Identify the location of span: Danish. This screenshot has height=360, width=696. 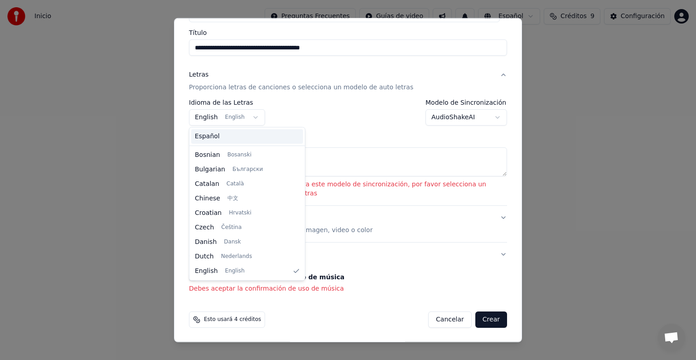
(206, 242).